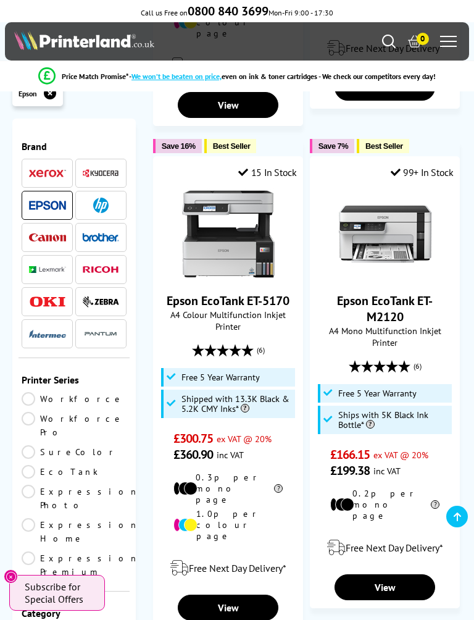  What do you see at coordinates (48, 205) in the screenshot?
I see `img: Epson` at bounding box center [48, 205].